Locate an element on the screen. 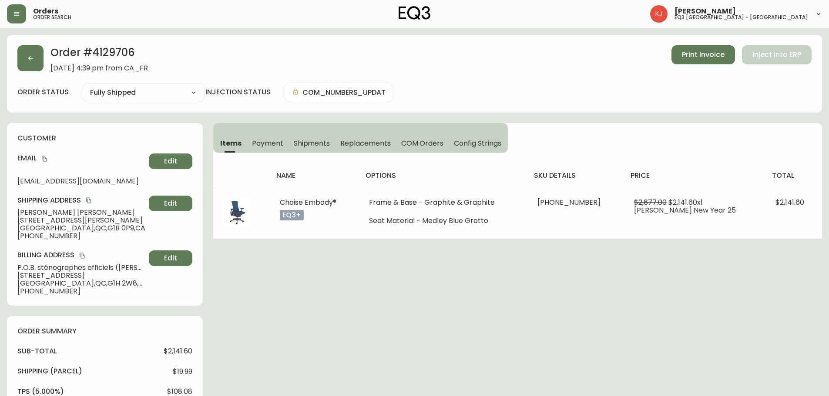  h4: options is located at coordinates (443, 176).